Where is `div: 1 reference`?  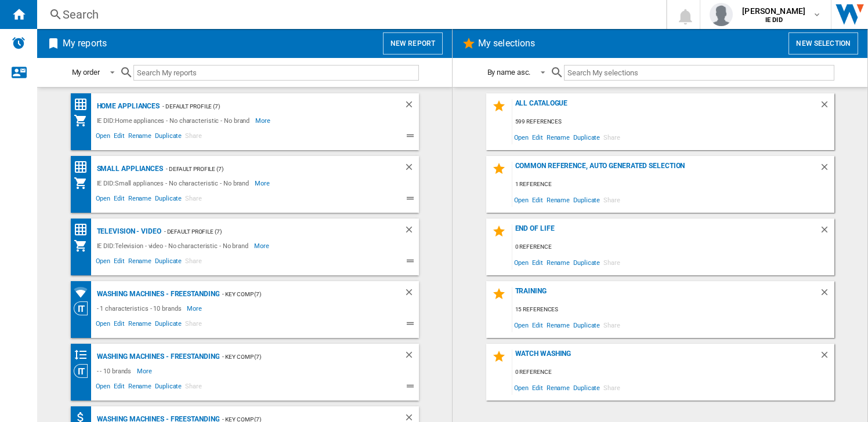
div: 1 reference is located at coordinates (673, 184).